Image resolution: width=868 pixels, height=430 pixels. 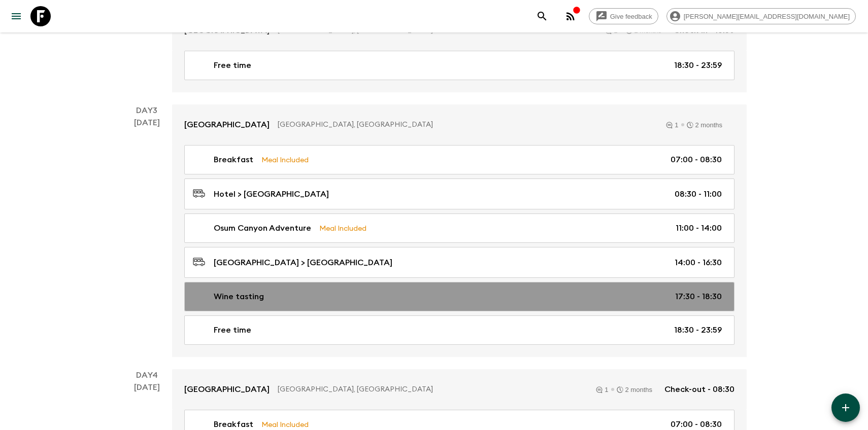 I want to click on p: 07:00 - 08:30, so click(x=696, y=160).